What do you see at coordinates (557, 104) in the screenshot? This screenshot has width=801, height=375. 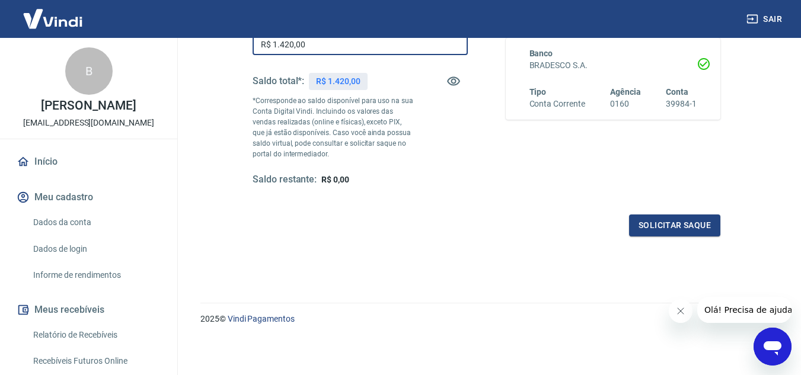 I see `h6: Conta Corrente` at bounding box center [557, 104].